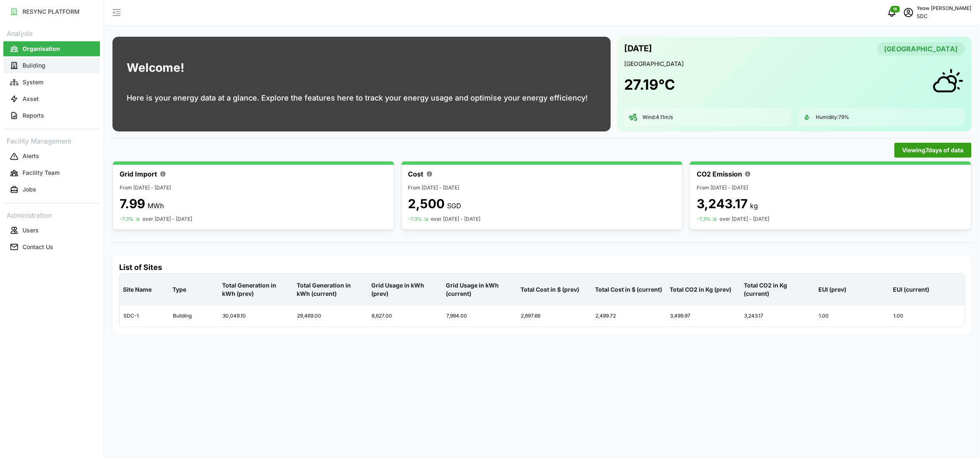 The image size is (980, 459). Describe the element at coordinates (144, 316) in the screenshot. I see `div: SDC-1` at that location.